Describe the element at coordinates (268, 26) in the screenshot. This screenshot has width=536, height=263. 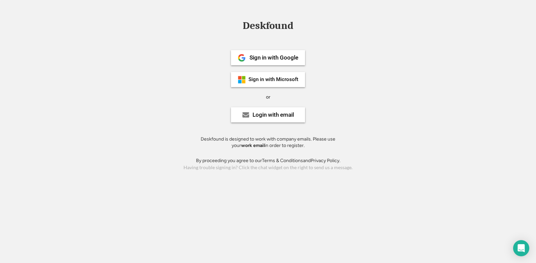
I see `div: Deskfound` at that location.